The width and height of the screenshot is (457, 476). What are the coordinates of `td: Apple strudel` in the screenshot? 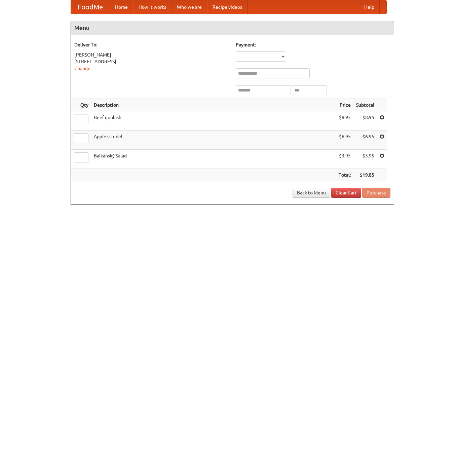 It's located at (213, 140).